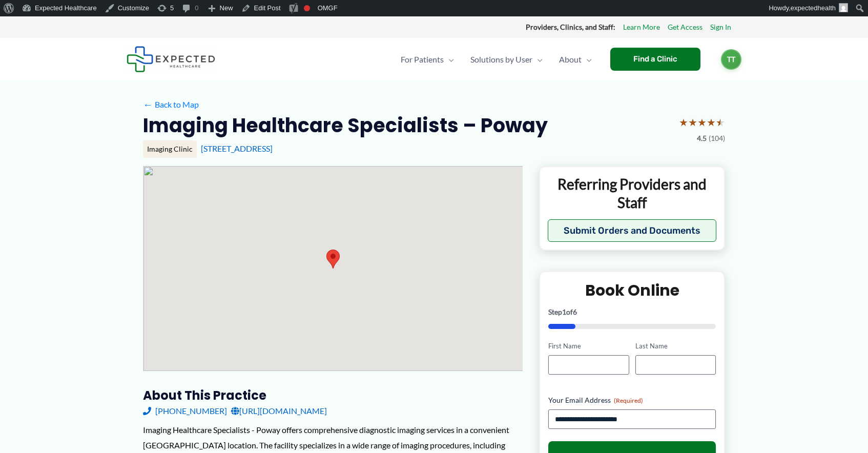 The image size is (868, 453). I want to click on div: Find a Clinic, so click(655, 59).